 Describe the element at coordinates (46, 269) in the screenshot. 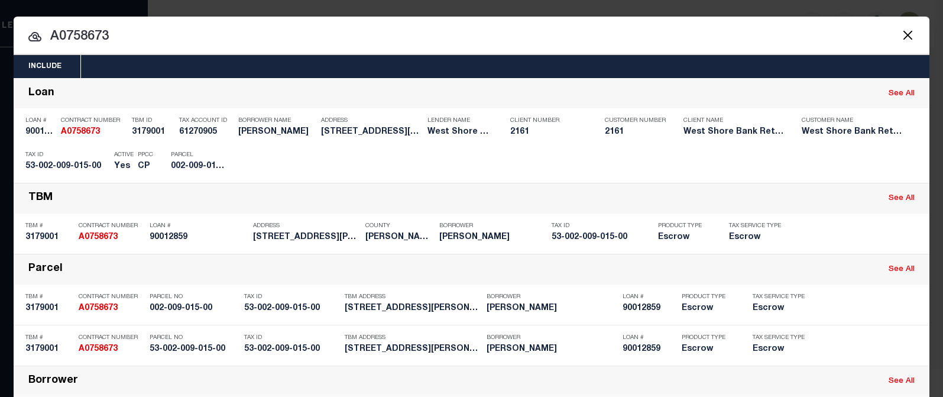

I see `div: Parcel` at that location.